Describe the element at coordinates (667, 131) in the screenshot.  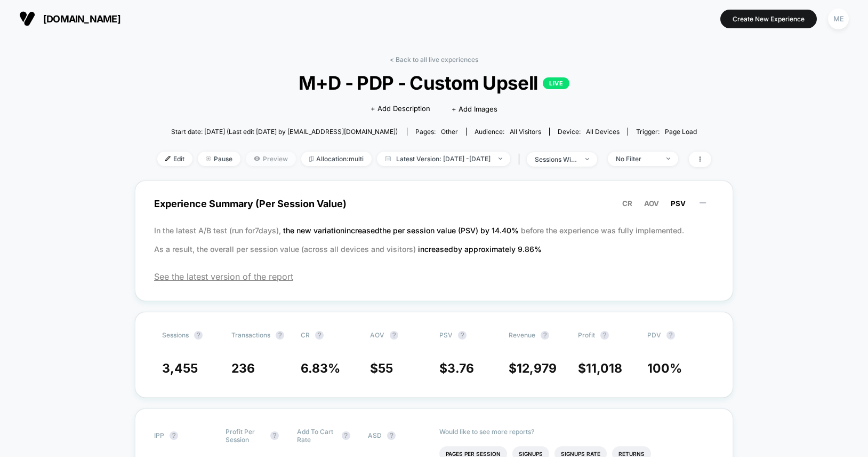
I see `div: Trigger:` at that location.